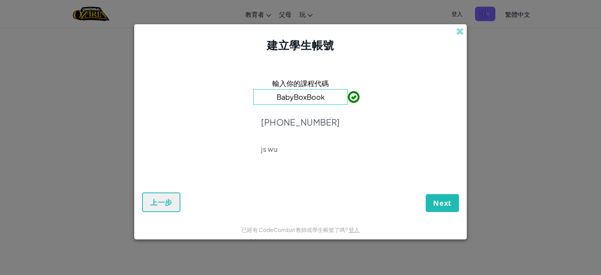 Image resolution: width=601 pixels, height=275 pixels. I want to click on span: 已經有 CodeCombat 教師或學生帳號了嗎?, so click(295, 230).